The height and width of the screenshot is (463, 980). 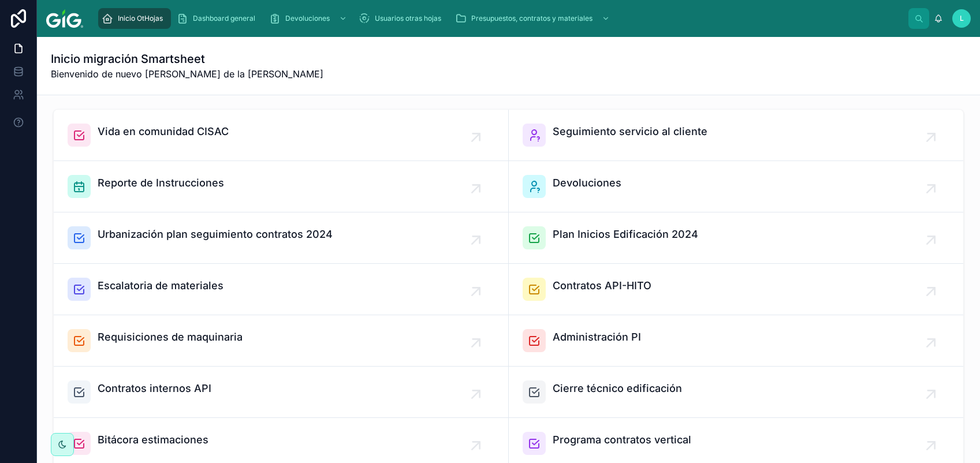 I want to click on a: Plan Inicios Edificación 2024, so click(x=736, y=238).